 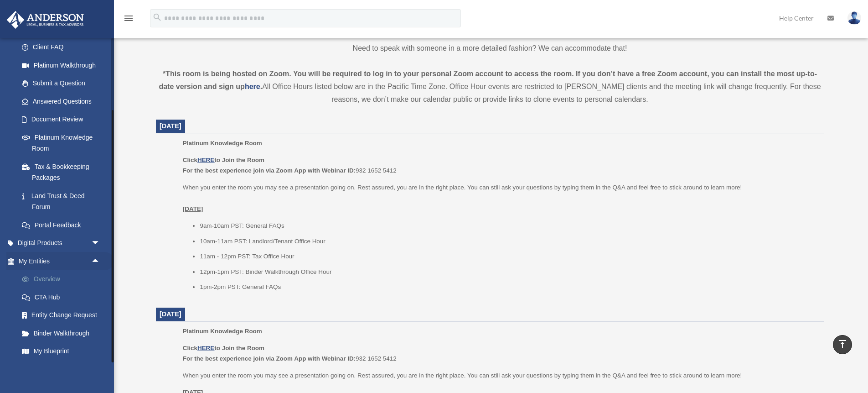 What do you see at coordinates (63, 65) in the screenshot?
I see `a: Platinum Walkthrough` at bounding box center [63, 65].